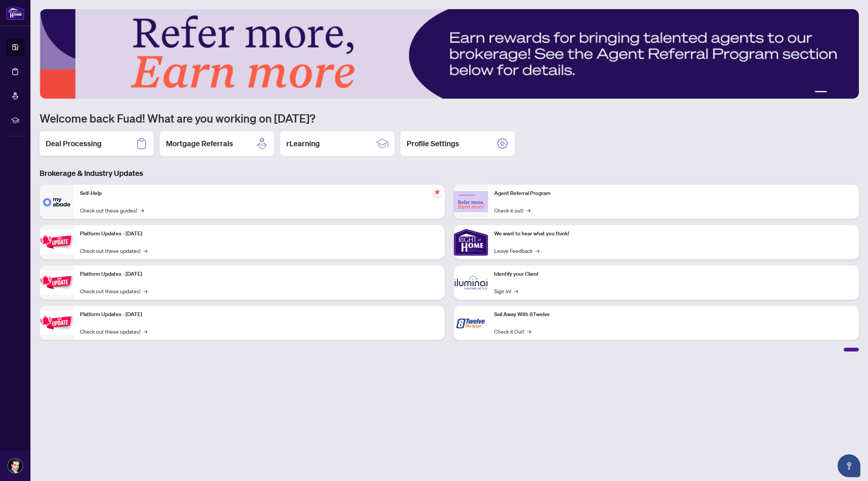  Describe the element at coordinates (513, 331) in the screenshot. I see `a: Check it Out!→` at that location.